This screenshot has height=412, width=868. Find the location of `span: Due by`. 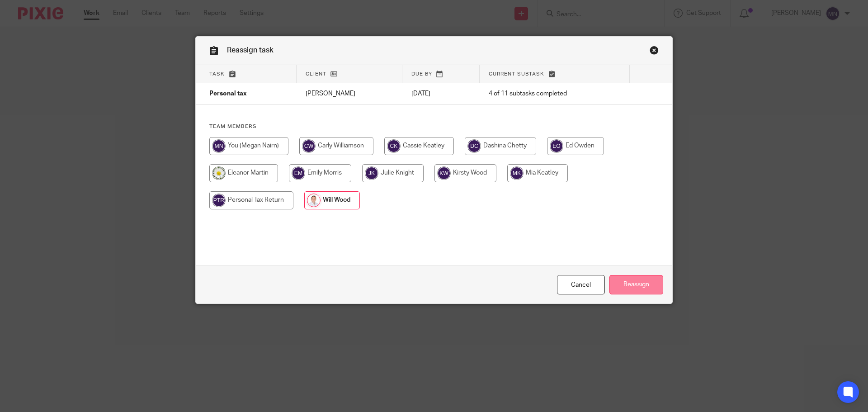

span: Due by is located at coordinates (422, 74).